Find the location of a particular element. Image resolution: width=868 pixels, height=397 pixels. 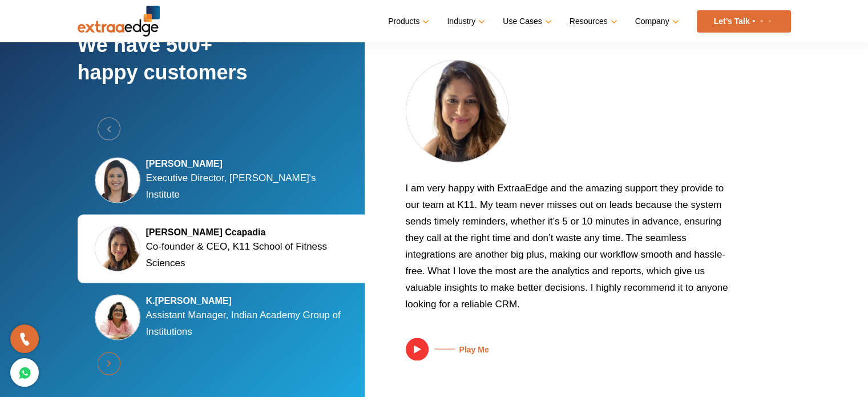

a: Industry is located at coordinates (464, 21).